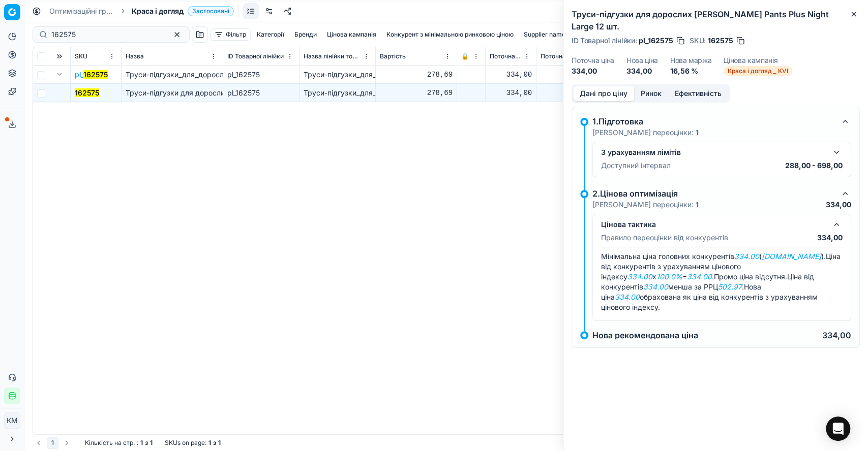 The height and width of the screenshot is (451, 868). I want to click on p: Доступний інтервал, so click(636, 165).